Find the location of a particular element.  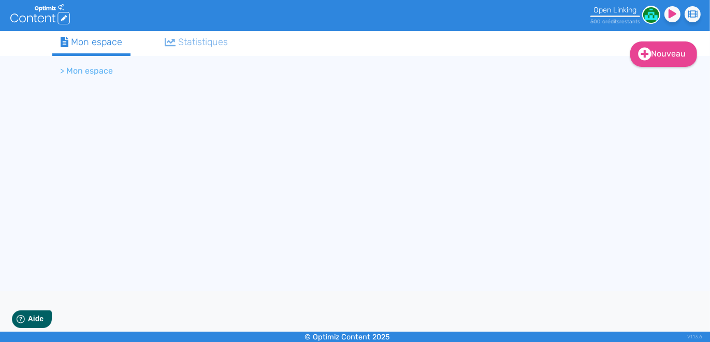

img: 4d5369240200d52e8cff922b1c770944 is located at coordinates (651, 14).